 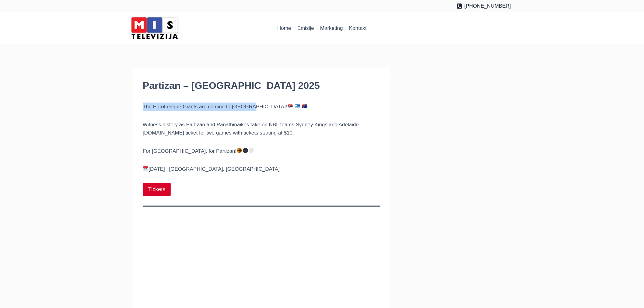 I want to click on a: Kontakt, so click(x=358, y=28).